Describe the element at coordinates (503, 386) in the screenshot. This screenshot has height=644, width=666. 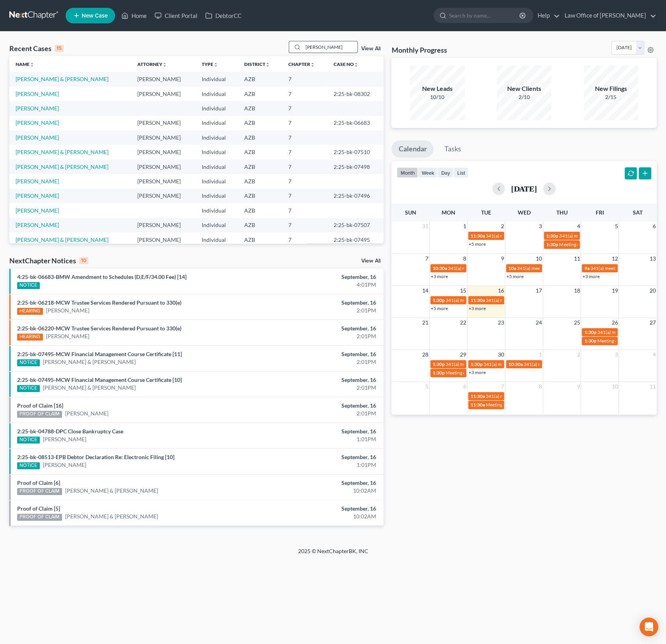
I see `span: 7` at that location.